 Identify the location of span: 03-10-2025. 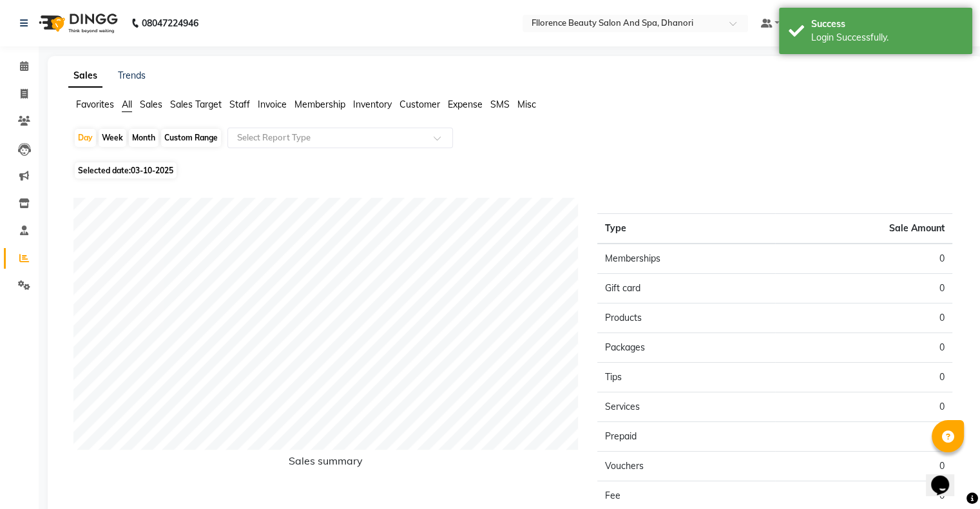
(152, 170).